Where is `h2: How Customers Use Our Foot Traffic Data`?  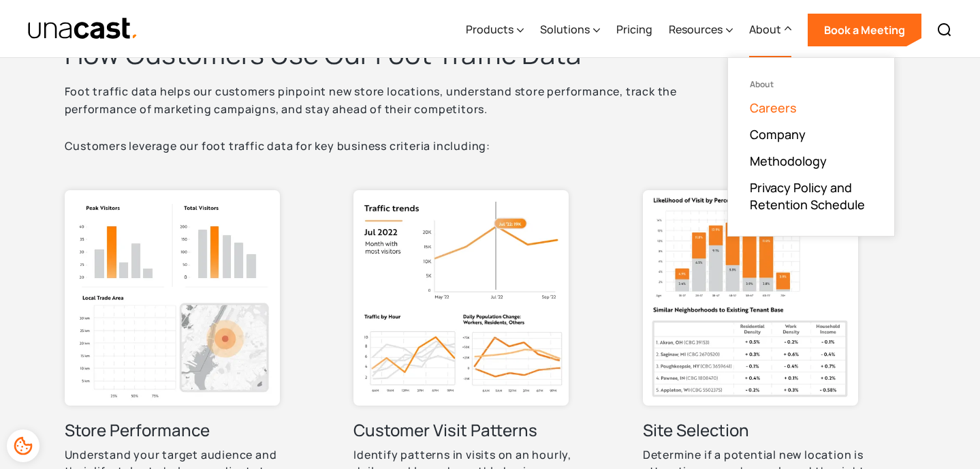 h2: How Customers Use Our Foot Traffic Data is located at coordinates (405, 54).